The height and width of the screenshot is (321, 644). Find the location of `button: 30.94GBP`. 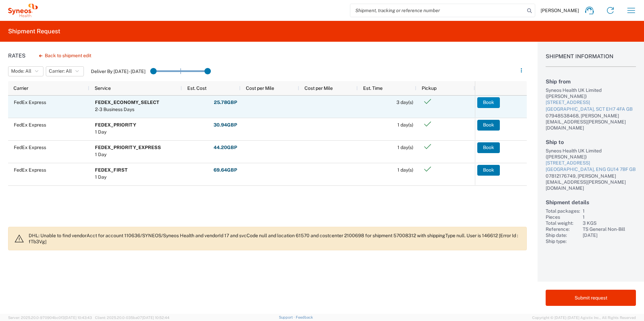

button: 30.94GBP is located at coordinates (226, 125).